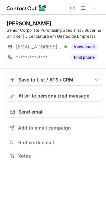  I want to click on button: Find work email, so click(54, 143).